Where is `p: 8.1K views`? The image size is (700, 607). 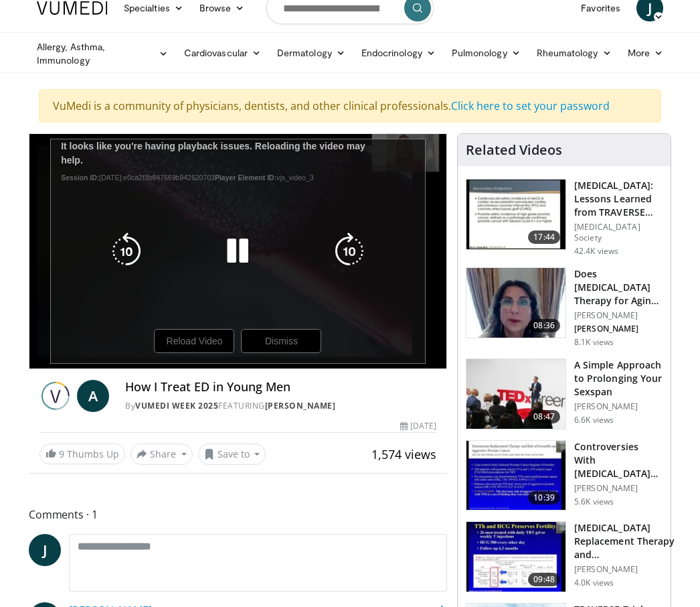 p: 8.1K views is located at coordinates (594, 342).